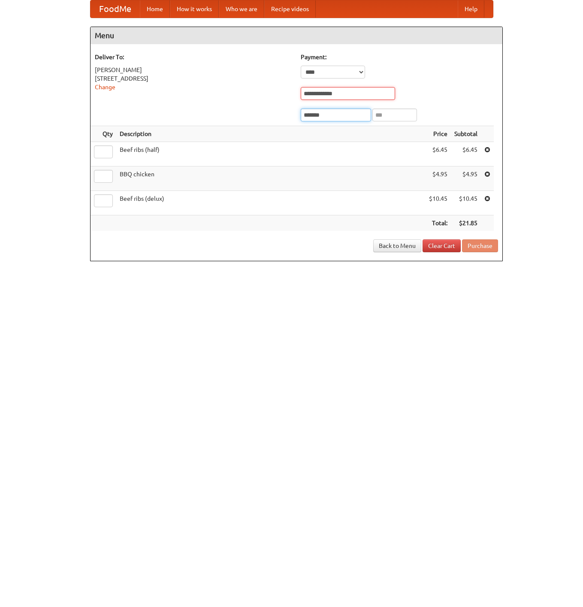 This screenshot has height=607, width=583. What do you see at coordinates (399, 57) in the screenshot?
I see `h5: Payment:` at bounding box center [399, 57].